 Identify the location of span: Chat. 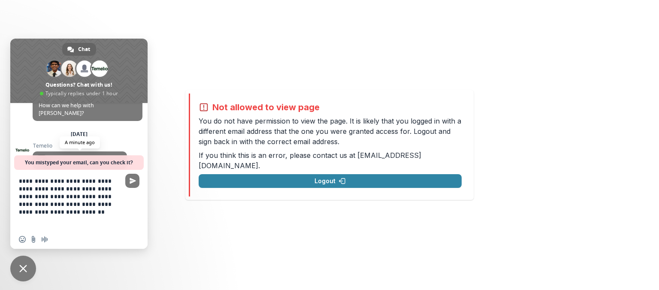
(84, 49).